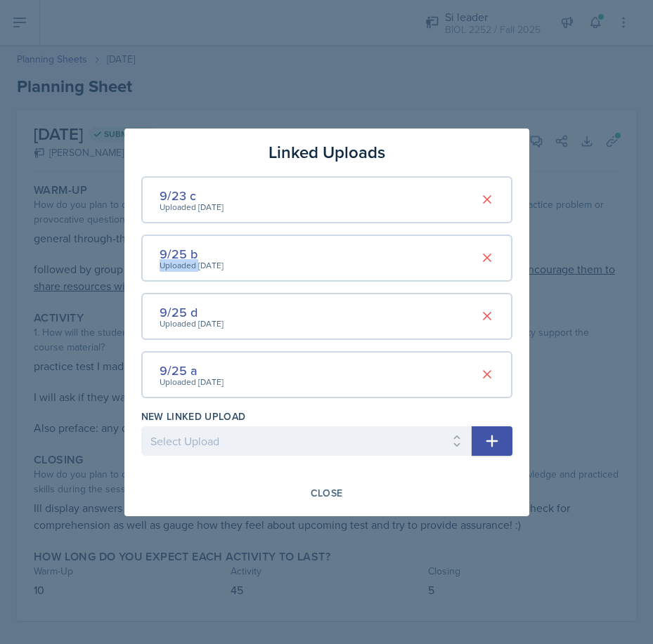 The image size is (653, 644). Describe the element at coordinates (191, 253) in the screenshot. I see `div: 9/25 b` at that location.